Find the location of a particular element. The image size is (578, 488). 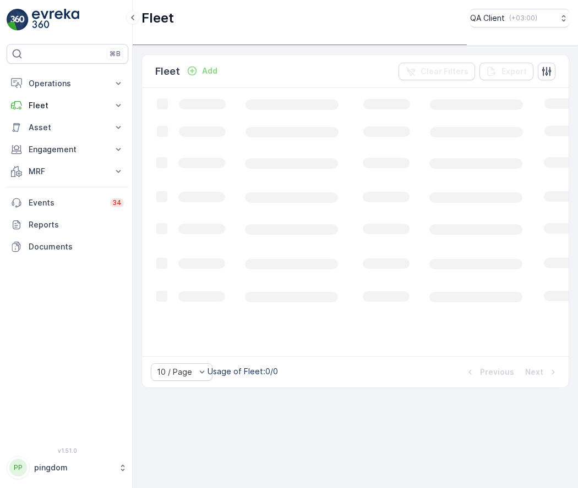

button: QA Client(+03:00) is located at coordinates (519, 18).